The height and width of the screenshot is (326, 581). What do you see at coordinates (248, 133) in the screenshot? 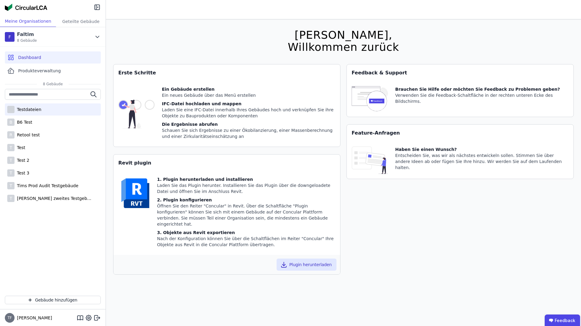
I see `div: Schauen Sie sich Ergebnisse zu einer Ökobilanzierung, einer Massenberechnung und einer Zirkularit...` at bounding box center [248, 133].